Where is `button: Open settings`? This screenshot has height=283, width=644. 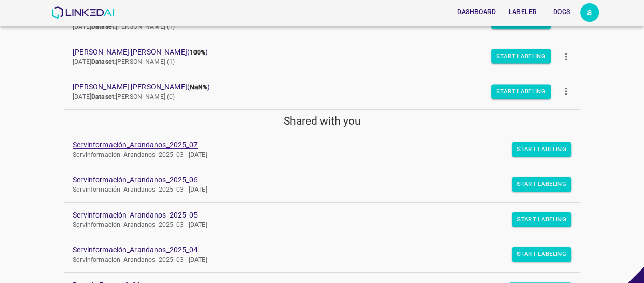 button: Open settings is located at coordinates (590, 13).